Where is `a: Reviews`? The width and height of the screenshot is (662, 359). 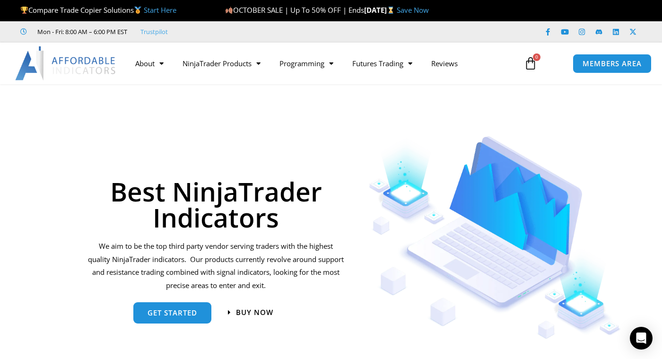 a: Reviews is located at coordinates (444, 63).